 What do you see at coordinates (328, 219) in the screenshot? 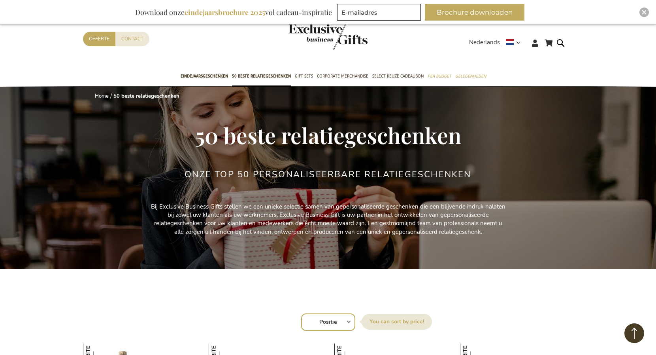
I see `p: Bij Exclusive Business Gifts stellen we een unieke selectie samen van gepersonaliseerde geschenke...` at bounding box center [328, 219].